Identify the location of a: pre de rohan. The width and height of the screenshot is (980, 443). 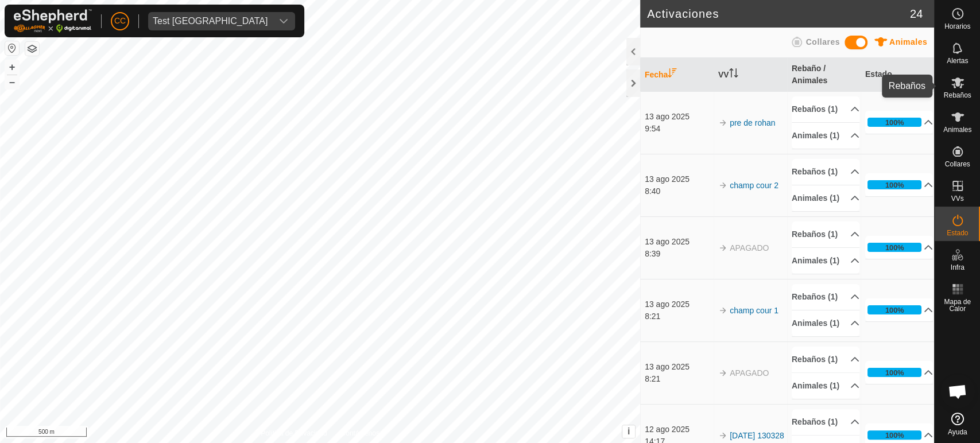
(753, 123).